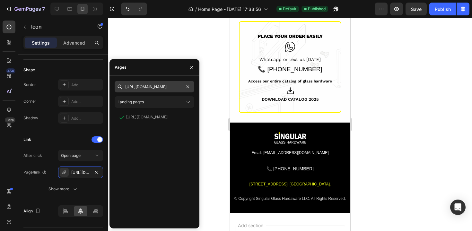  Describe the element at coordinates (443, 9) in the screenshot. I see `button: Publish` at that location.